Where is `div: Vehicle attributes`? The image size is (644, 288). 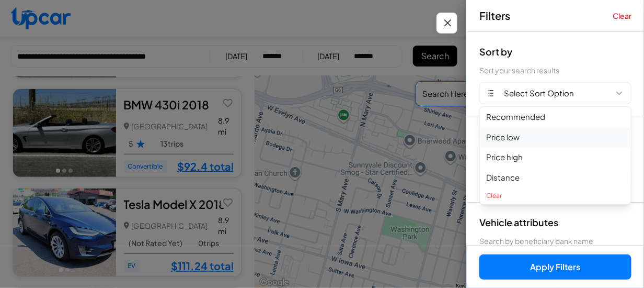 div: Vehicle attributes is located at coordinates (555, 222).